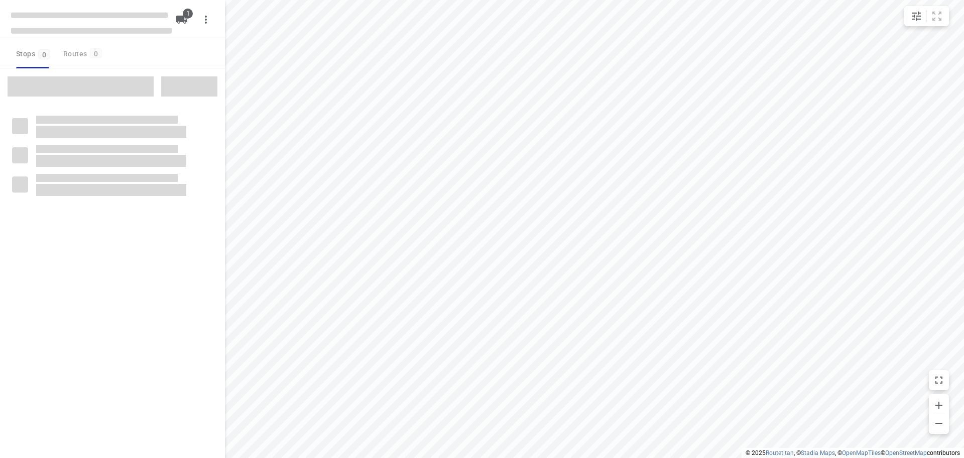  Describe the element at coordinates (861, 453) in the screenshot. I see `a: OpenMapTiles` at that location.